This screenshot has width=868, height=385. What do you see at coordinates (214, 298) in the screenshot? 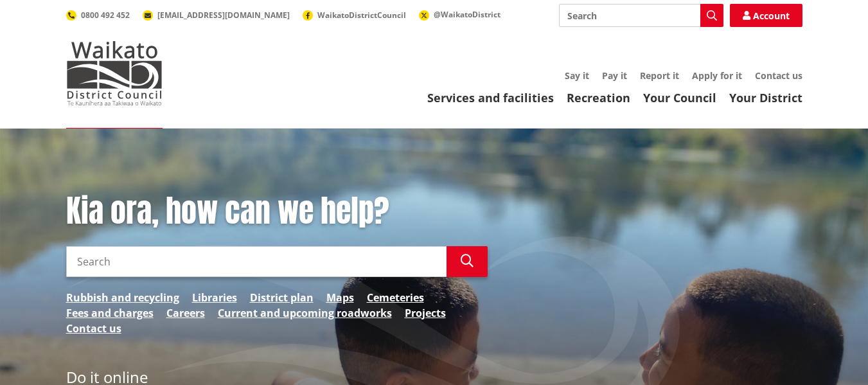
I see `a: Libraries` at bounding box center [214, 298].